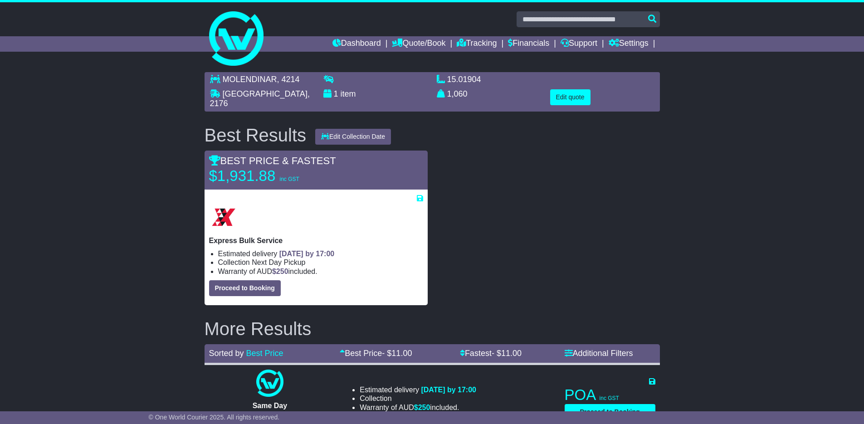 The width and height of the screenshot is (864, 424). What do you see at coordinates (419, 44) in the screenshot?
I see `a: Quote/Book` at bounding box center [419, 44].